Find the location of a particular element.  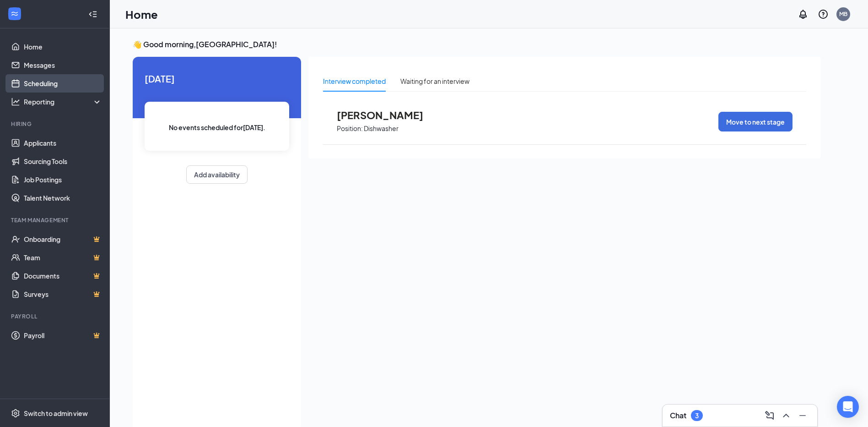

h1: Home is located at coordinates (141, 14).